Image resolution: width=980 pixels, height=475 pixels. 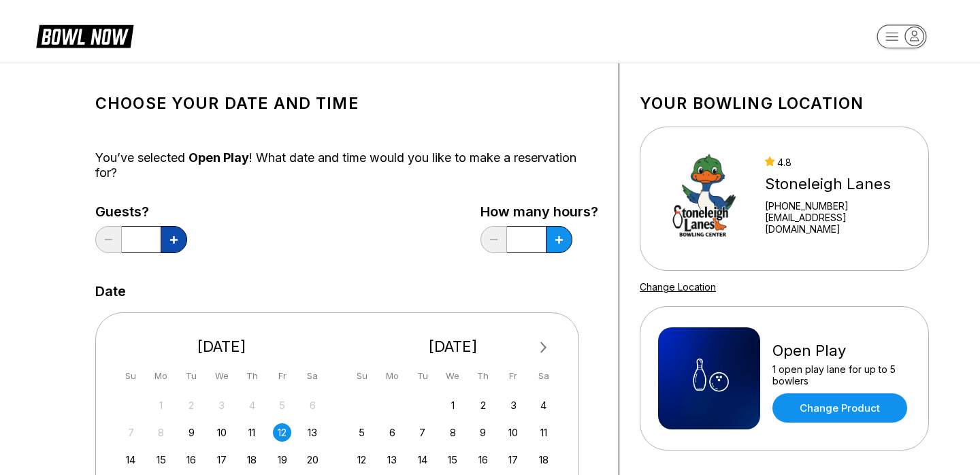 What do you see at coordinates (347, 165) in the screenshot?
I see `div: You’ve selected ! What date and time would you like to make a reservation for?` at bounding box center [347, 165].